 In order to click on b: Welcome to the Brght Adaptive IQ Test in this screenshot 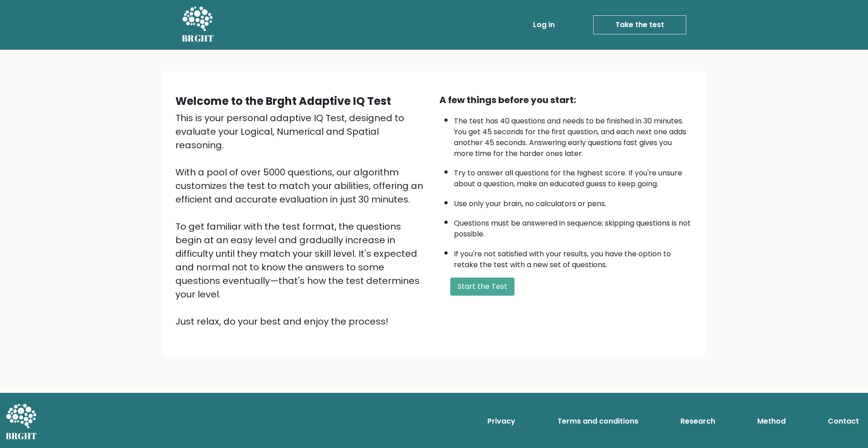, I will do `click(283, 101)`.